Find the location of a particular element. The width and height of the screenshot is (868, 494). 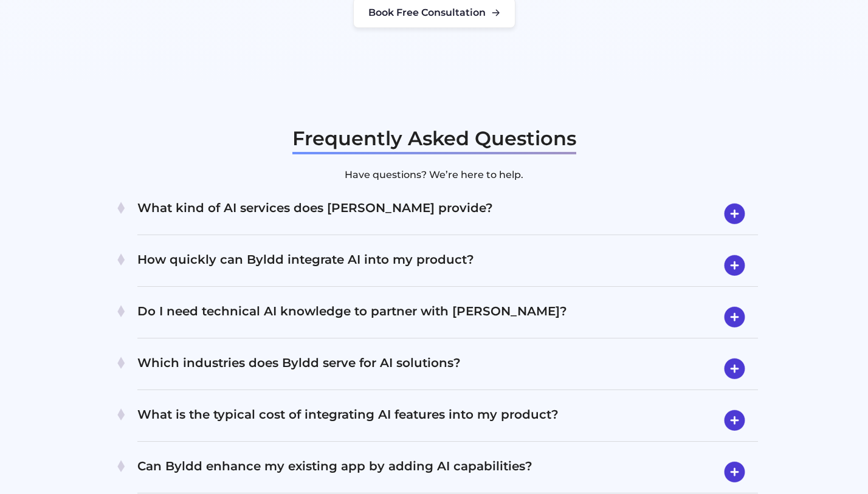

h4: How quickly can Byldd integrate AI into my product? is located at coordinates (447, 265).